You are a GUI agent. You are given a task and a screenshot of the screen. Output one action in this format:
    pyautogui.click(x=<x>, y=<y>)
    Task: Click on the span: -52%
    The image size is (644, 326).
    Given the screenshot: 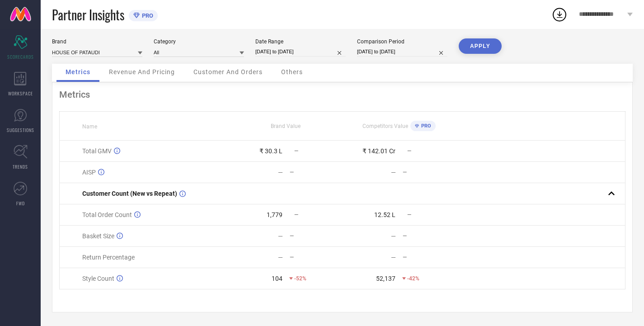 What is the action you would take?
    pyautogui.click(x=300, y=279)
    